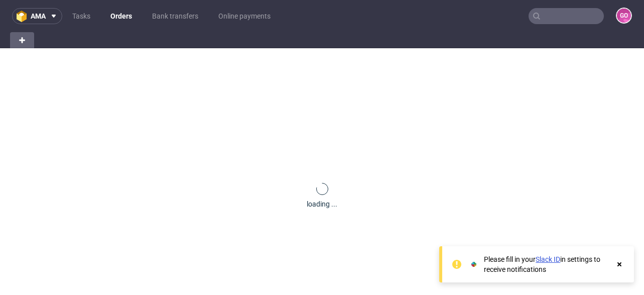  What do you see at coordinates (38, 16) in the screenshot?
I see `span: ama` at bounding box center [38, 16].